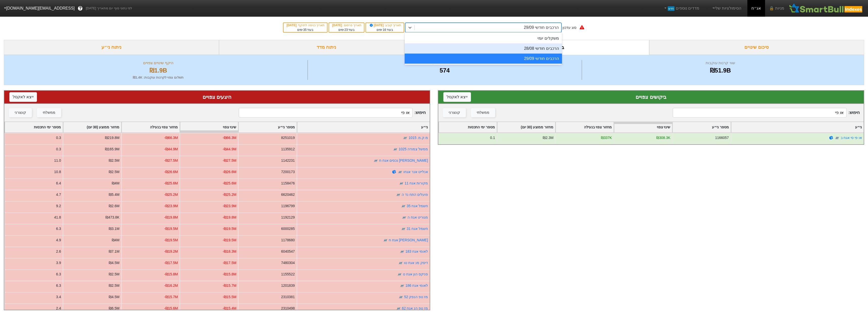  Describe the element at coordinates (444, 63) in the screenshot. I see `div: מספר ניירות ערך` at that location.